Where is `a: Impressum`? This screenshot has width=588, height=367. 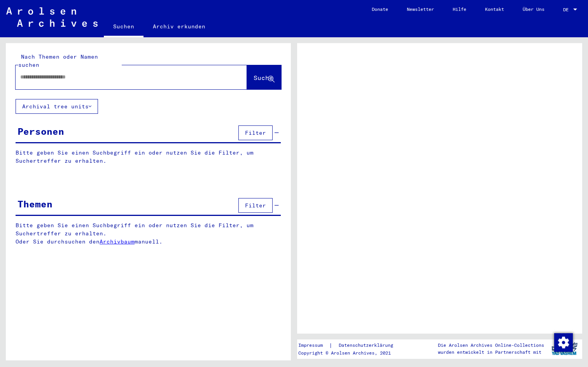 a: Impressum is located at coordinates (313, 346).